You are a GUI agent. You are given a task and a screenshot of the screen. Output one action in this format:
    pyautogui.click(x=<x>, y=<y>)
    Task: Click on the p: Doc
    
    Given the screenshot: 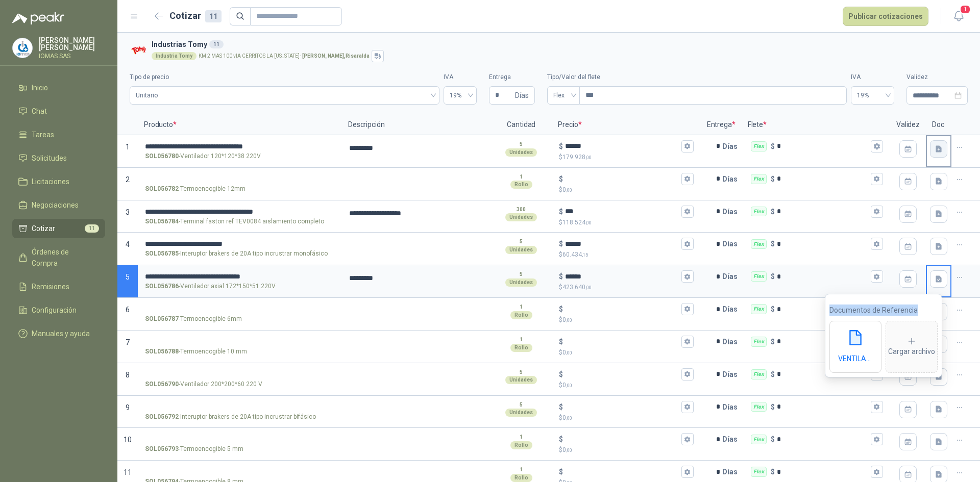 What is the action you would take?
    pyautogui.click(x=938, y=125)
    